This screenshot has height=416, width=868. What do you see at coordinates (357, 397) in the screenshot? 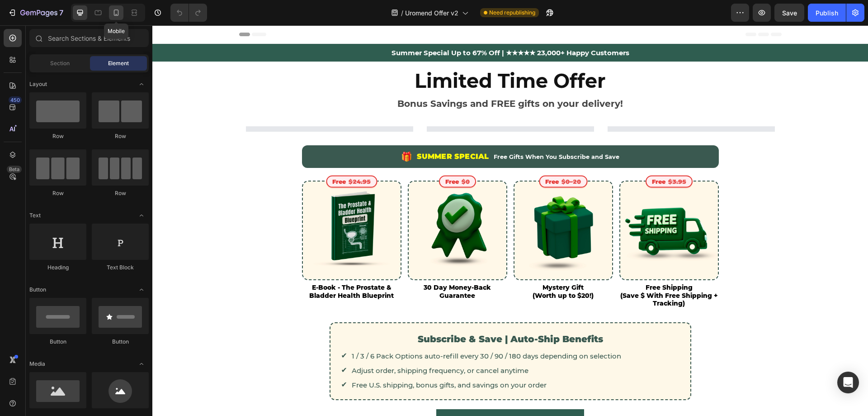
I see `a: TRY IT ONCE - NO AUTO-SHIP` at bounding box center [357, 397].